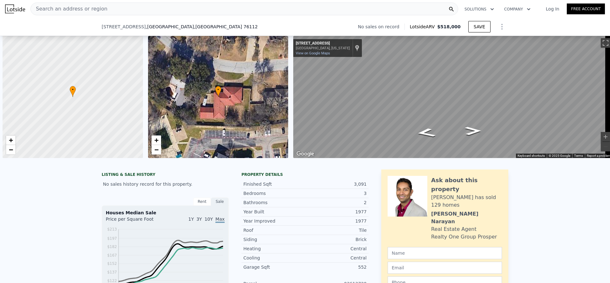 The image size is (610, 283). What do you see at coordinates (209, 219) in the screenshot?
I see `span: 10Y` at bounding box center [209, 219].